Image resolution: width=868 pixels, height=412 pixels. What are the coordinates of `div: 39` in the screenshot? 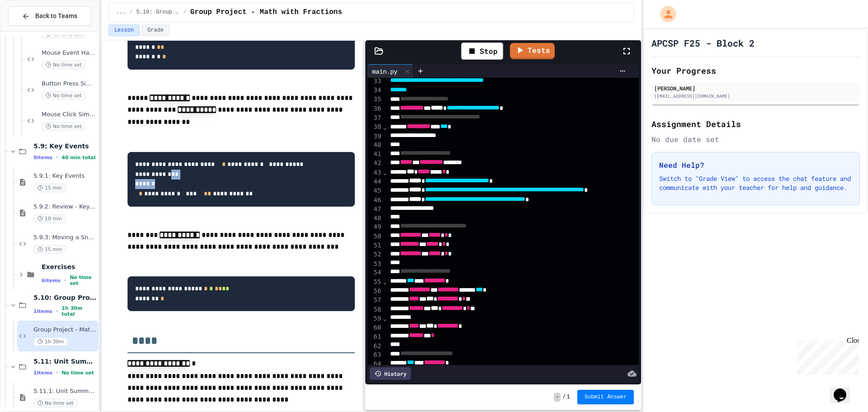 It's located at (375, 137).